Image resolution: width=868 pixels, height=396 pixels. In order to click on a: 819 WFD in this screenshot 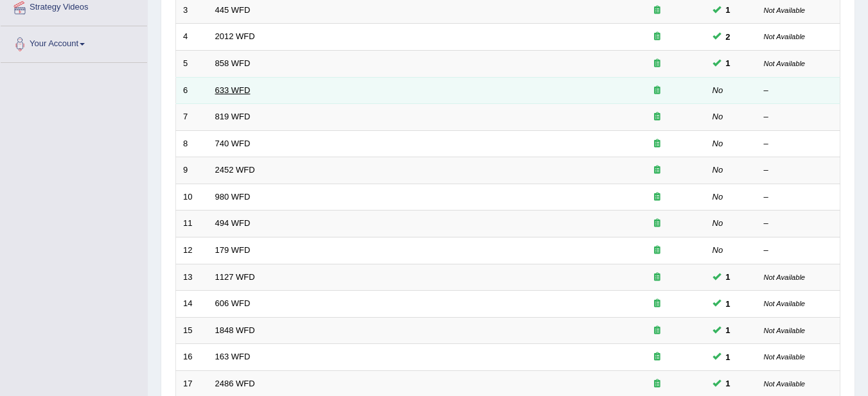, I will do `click(232, 116)`.